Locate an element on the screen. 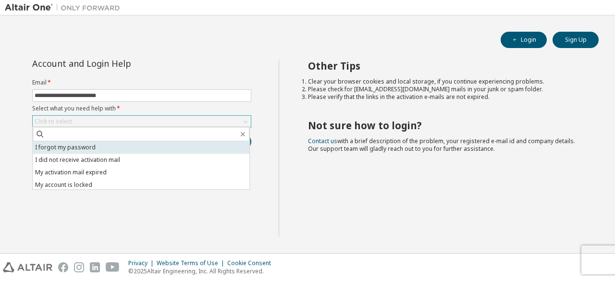 Image resolution: width=615 pixels, height=281 pixels. div: Account and Login Help is located at coordinates (120, 63).